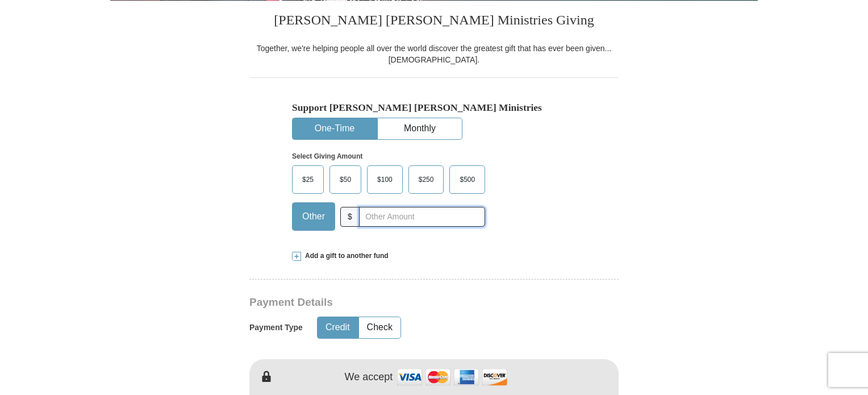 Image resolution: width=868 pixels, height=395 pixels. Describe the element at coordinates (385, 180) in the screenshot. I see `span: $100` at that location.